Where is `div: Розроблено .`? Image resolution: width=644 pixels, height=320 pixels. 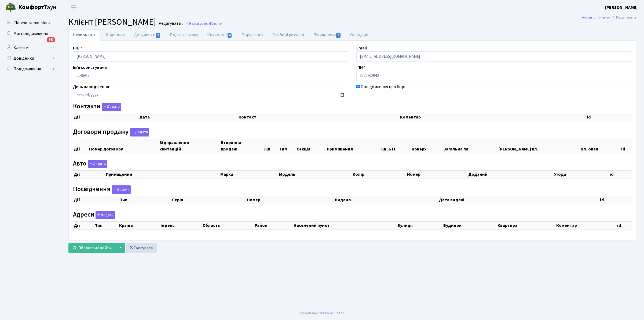 div: Розроблено . is located at coordinates (322, 313).